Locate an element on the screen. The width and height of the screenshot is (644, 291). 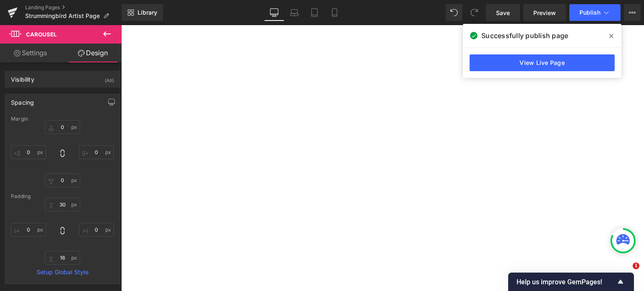
div: Spacing is located at coordinates (22, 100).